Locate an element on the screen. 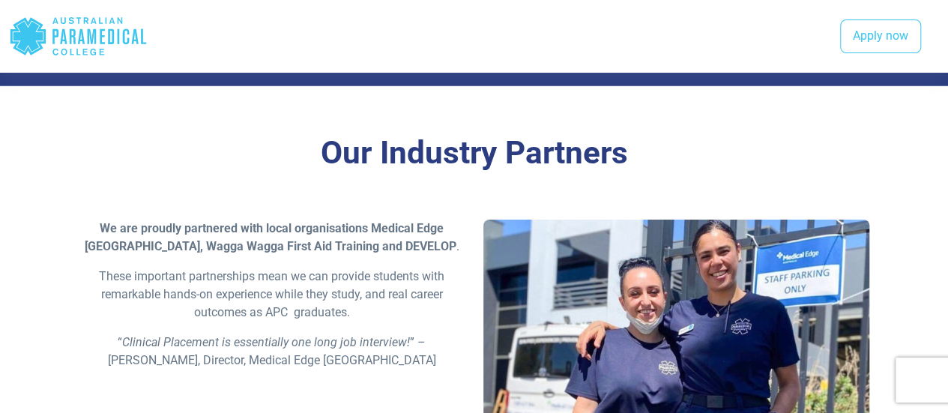 The image size is (948, 413). h3: Our Industry Partners is located at coordinates (473, 153).